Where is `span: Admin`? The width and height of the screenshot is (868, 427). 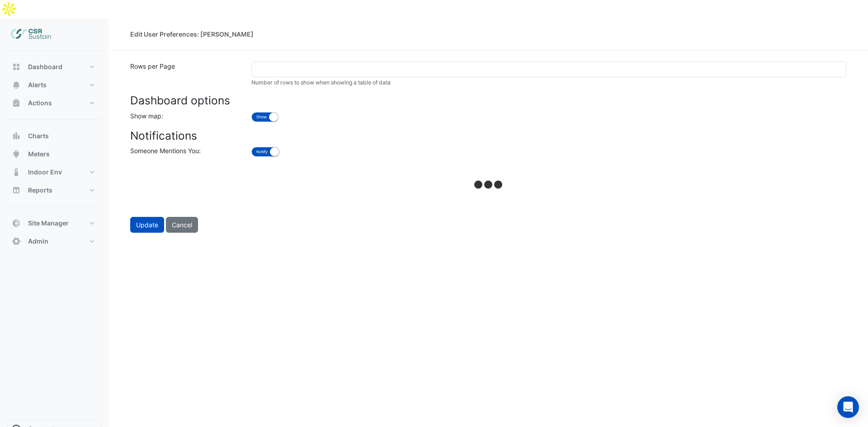 span: Admin is located at coordinates (38, 241).